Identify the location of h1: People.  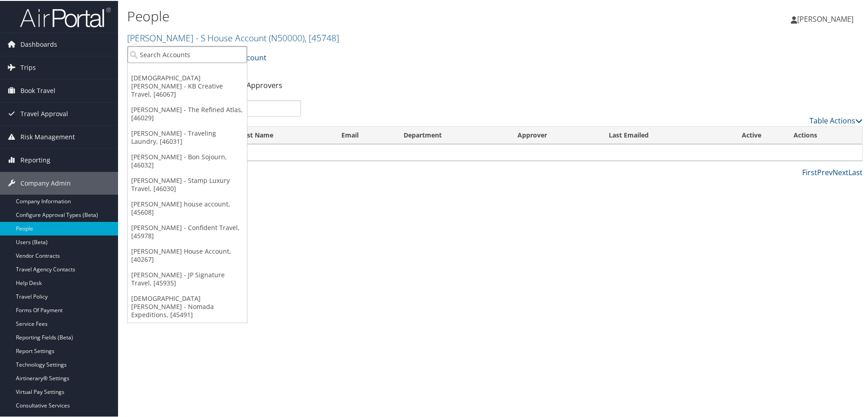
(372, 16).